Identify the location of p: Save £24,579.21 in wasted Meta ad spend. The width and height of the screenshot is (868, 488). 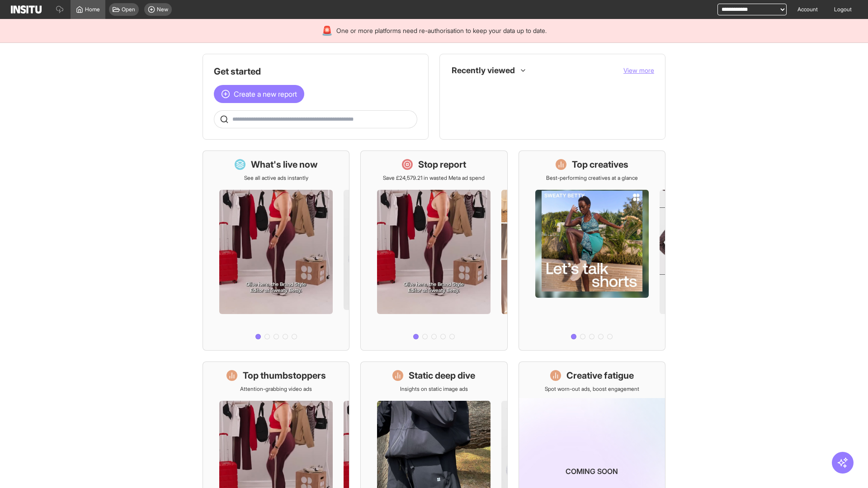
(433, 178).